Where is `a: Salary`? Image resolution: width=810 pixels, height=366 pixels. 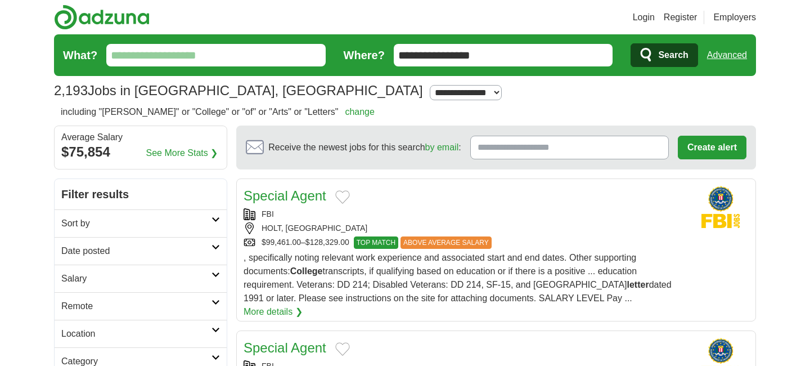 a: Salary is located at coordinates (141, 278).